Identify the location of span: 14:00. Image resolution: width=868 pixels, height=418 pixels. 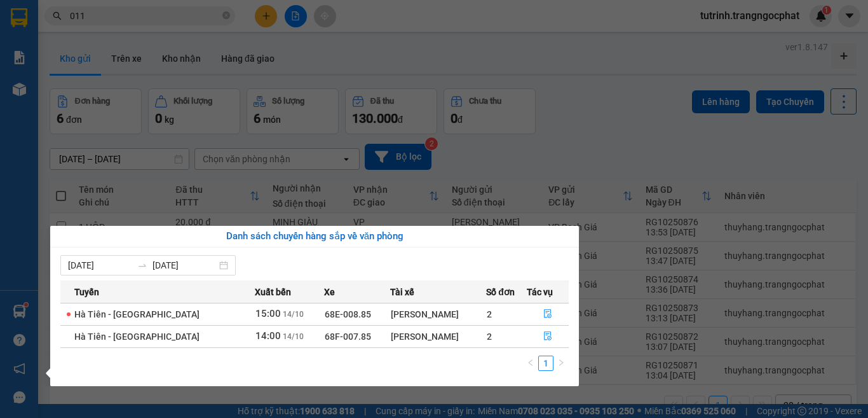
(268, 336).